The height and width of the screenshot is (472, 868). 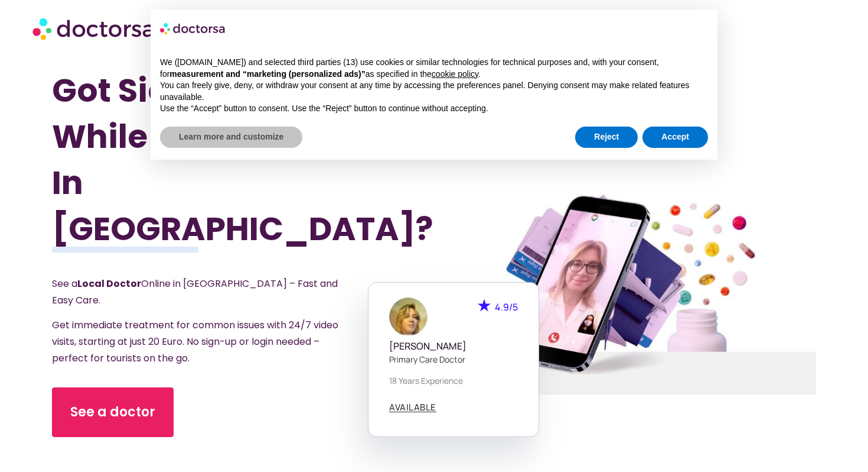 I want to click on a: AVAILABLE, so click(x=413, y=407).